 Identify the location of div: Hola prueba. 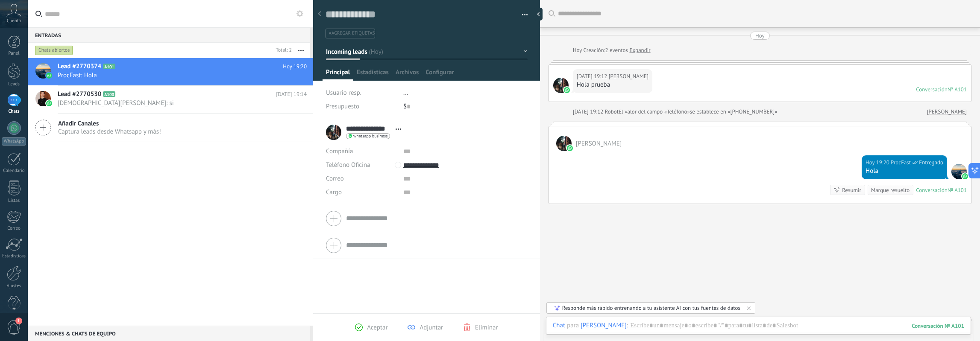
(613, 85).